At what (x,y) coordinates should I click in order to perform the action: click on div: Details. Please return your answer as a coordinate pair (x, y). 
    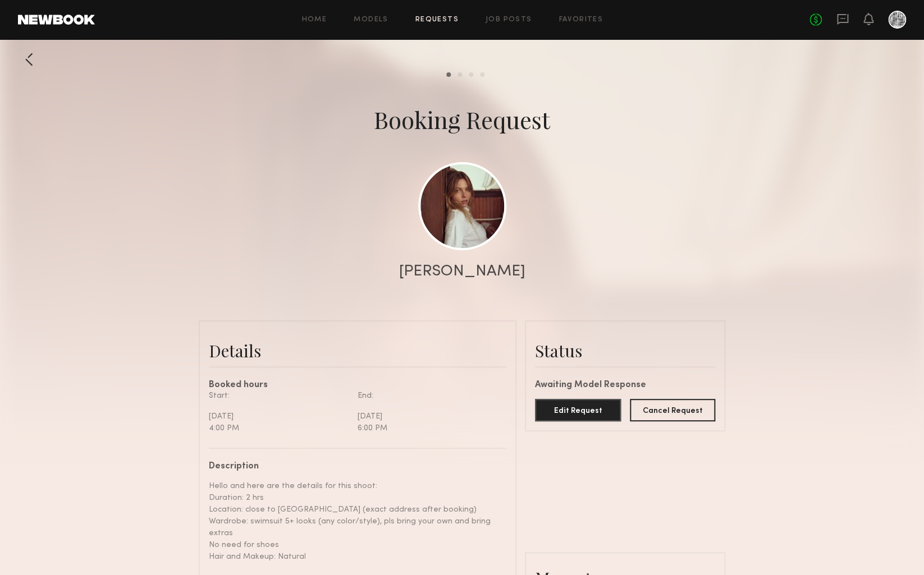
    Looking at the image, I should click on (358, 350).